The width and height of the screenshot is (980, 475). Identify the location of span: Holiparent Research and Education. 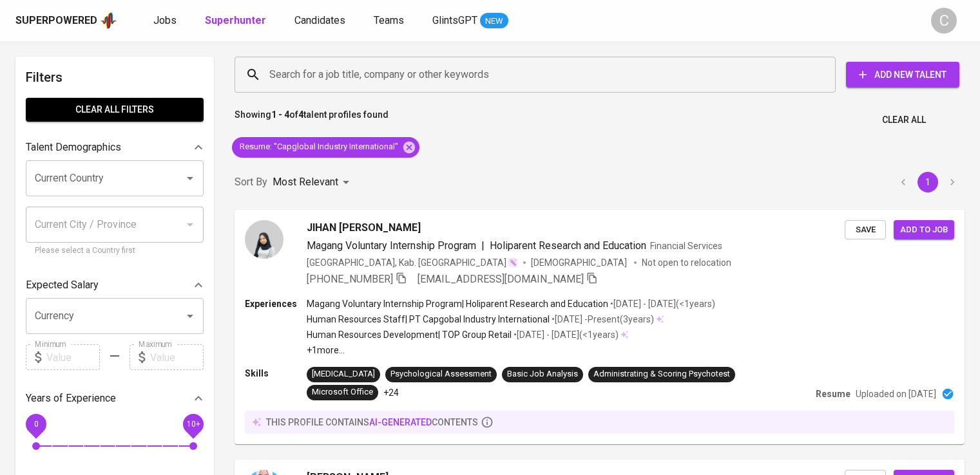
(568, 245).